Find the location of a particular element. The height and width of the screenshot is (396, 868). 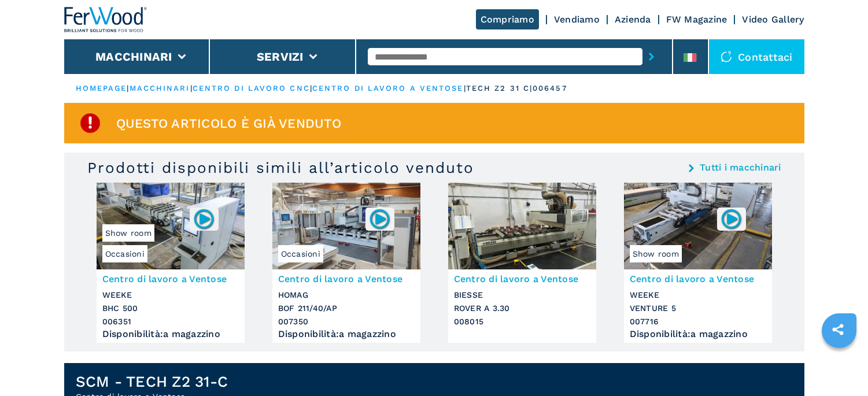

h3: WEEKE BHC 500 006351 is located at coordinates (171, 308).